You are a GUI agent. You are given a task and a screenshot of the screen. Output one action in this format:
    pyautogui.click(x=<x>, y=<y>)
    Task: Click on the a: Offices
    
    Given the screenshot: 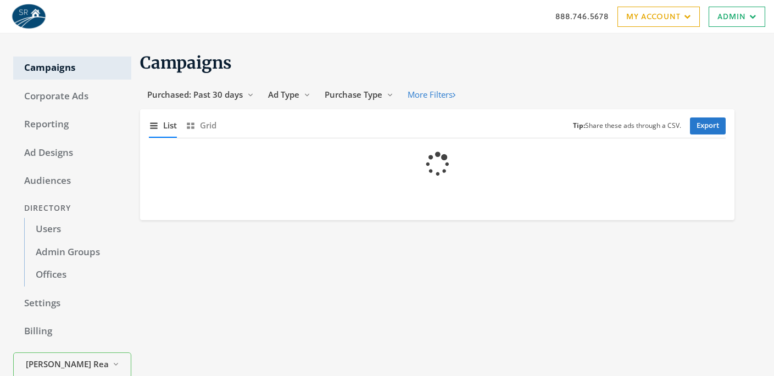 What is the action you would take?
    pyautogui.click(x=77, y=275)
    